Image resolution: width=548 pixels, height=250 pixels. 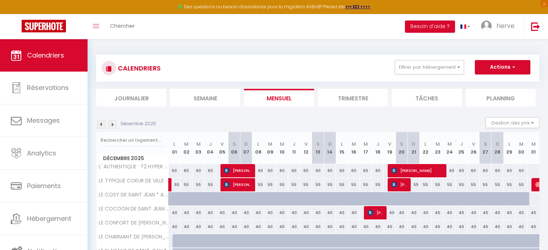 What do you see at coordinates (429, 67) in the screenshot?
I see `button: Filtrer par hébergement` at bounding box center [429, 67].